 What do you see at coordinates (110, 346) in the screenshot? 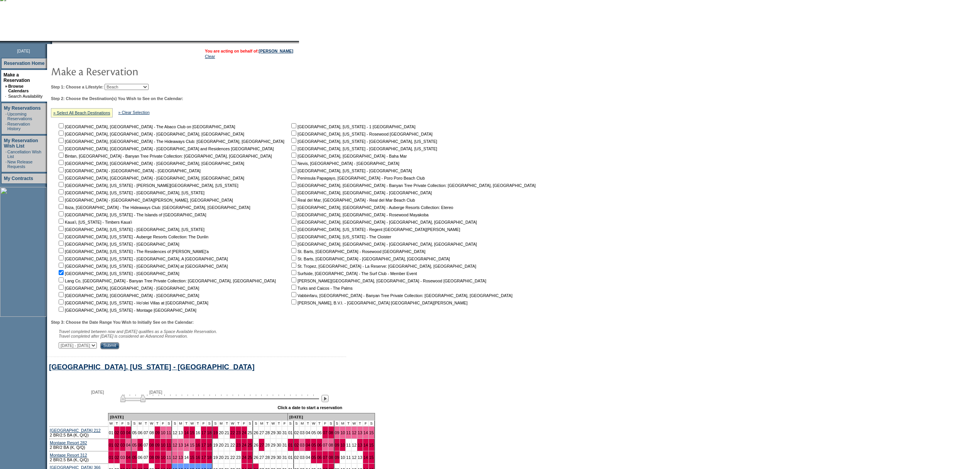
I see `input: Submit` at bounding box center [110, 346].